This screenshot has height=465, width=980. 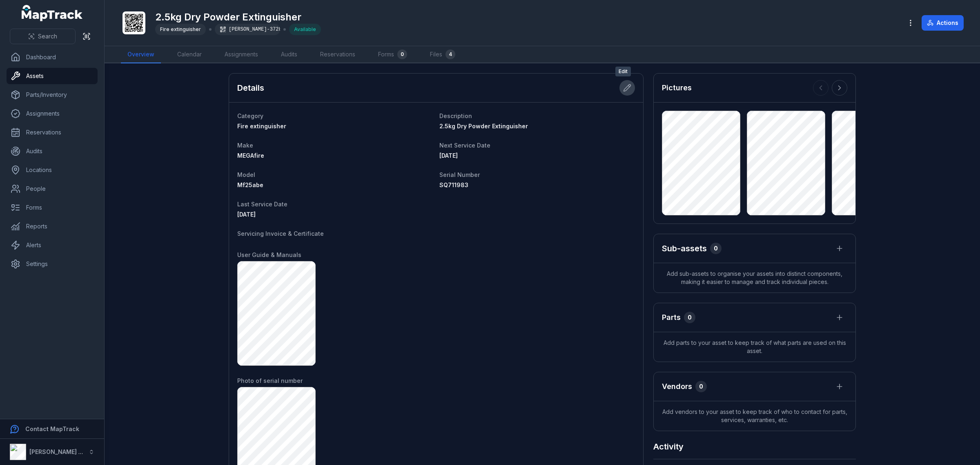 I want to click on button: Search, so click(x=42, y=36).